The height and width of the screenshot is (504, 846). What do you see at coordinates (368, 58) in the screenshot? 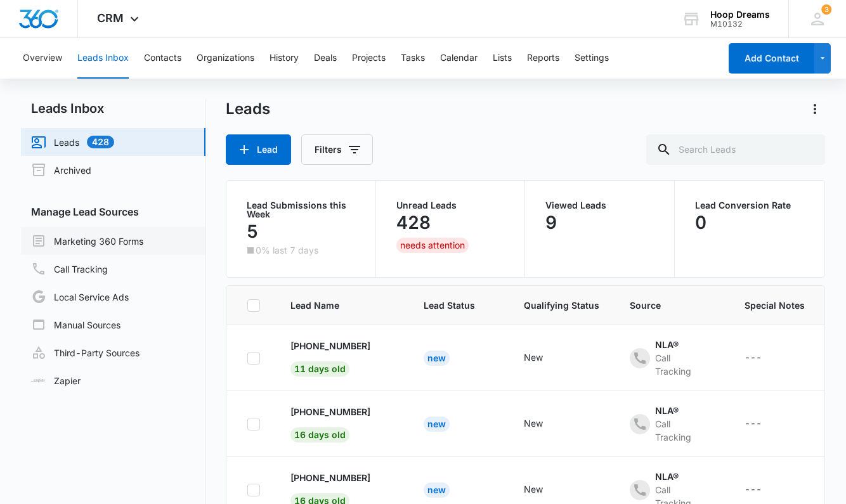
I see `button: Projects` at bounding box center [368, 58].